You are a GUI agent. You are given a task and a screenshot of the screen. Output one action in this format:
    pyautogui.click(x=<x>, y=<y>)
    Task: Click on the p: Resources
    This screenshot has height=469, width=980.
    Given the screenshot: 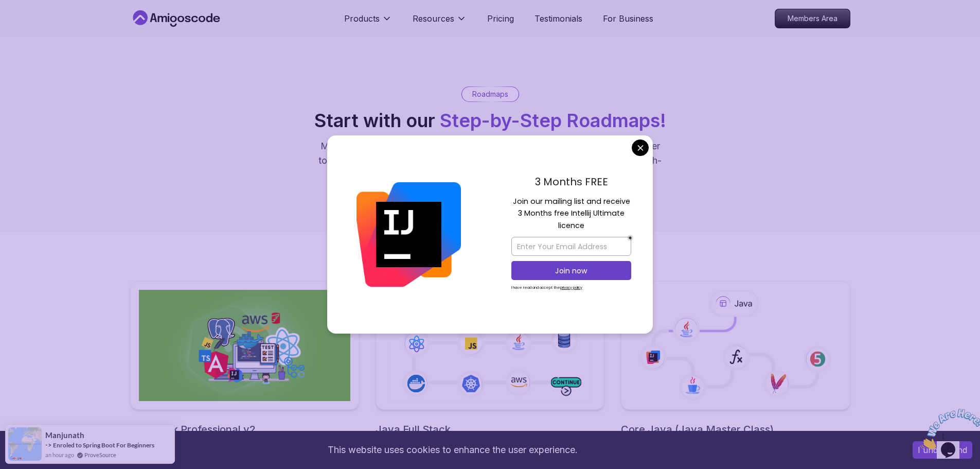 What is the action you would take?
    pyautogui.click(x=434, y=18)
    